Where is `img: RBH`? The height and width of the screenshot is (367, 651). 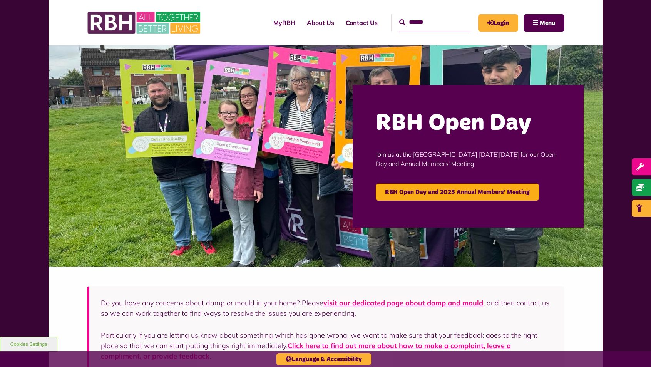 img: RBH is located at coordinates (145, 23).